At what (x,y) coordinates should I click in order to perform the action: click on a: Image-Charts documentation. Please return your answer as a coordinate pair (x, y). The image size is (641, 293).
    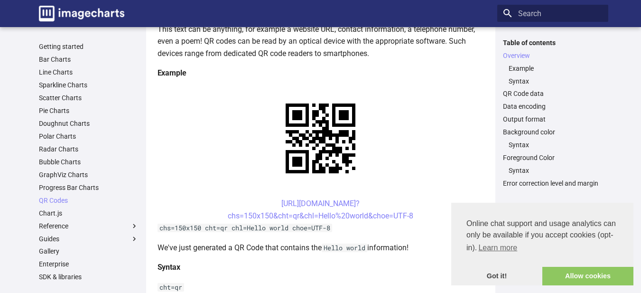
    Looking at the image, I should click on (82, 13).